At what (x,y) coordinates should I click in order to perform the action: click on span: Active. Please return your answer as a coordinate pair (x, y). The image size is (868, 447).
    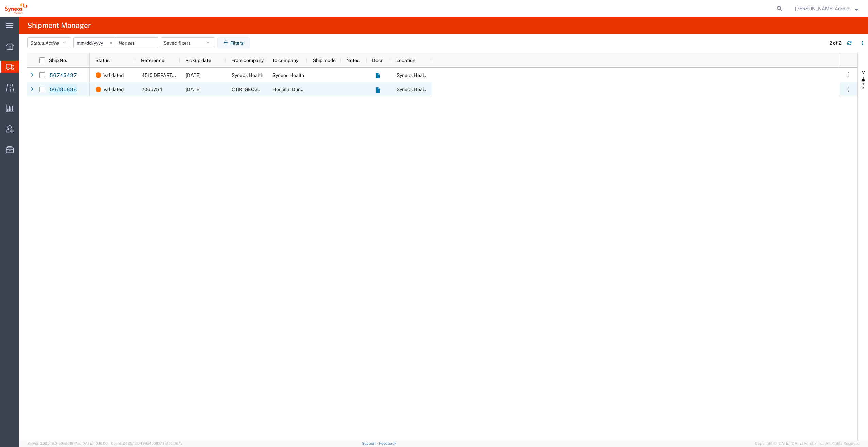
    Looking at the image, I should click on (52, 43).